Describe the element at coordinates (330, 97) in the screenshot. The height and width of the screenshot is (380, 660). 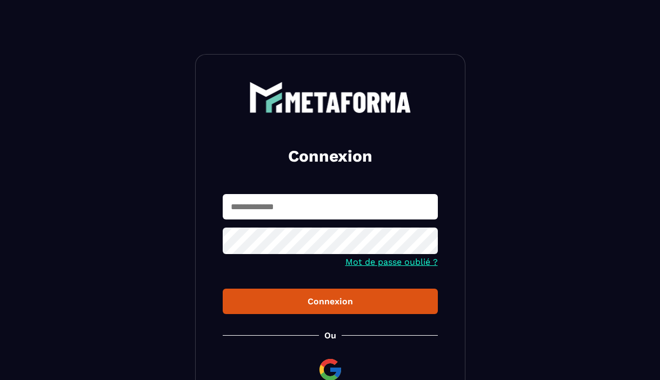
I see `img: logo` at that location.